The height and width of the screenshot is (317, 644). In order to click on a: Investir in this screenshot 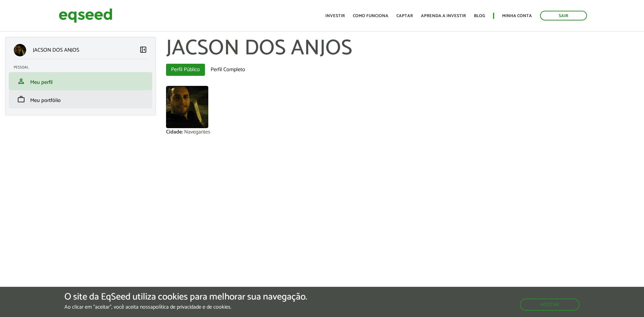, I will do `click(335, 16)`.